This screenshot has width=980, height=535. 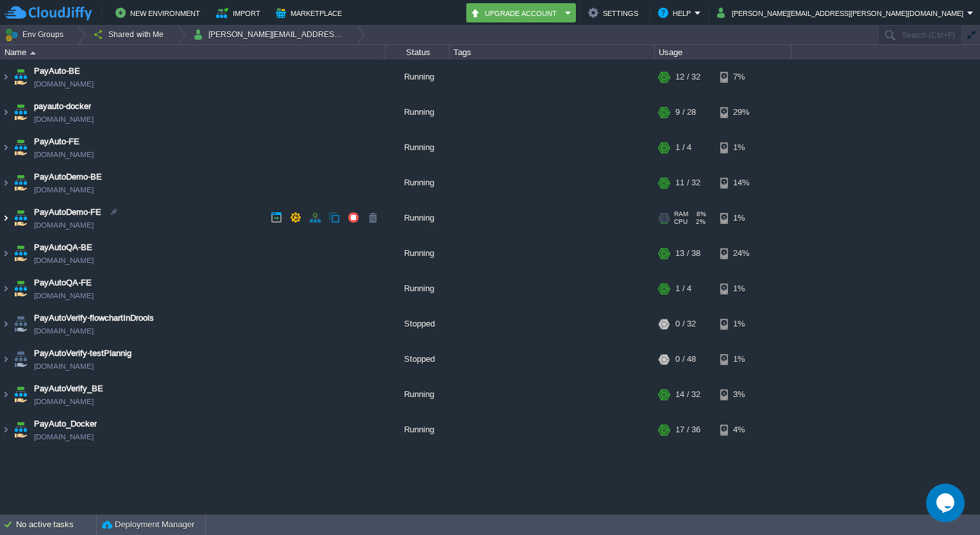 I want to click on div: 9 / 28, so click(x=686, y=112).